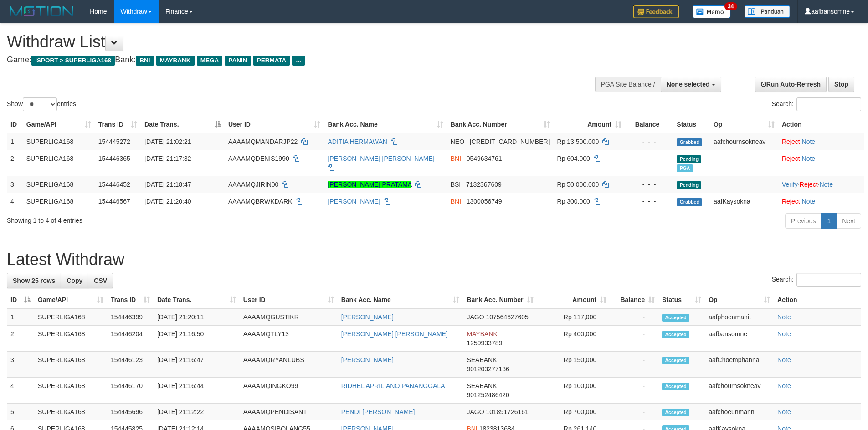  What do you see at coordinates (649, 124) in the screenshot?
I see `th: Balance` at bounding box center [649, 124].